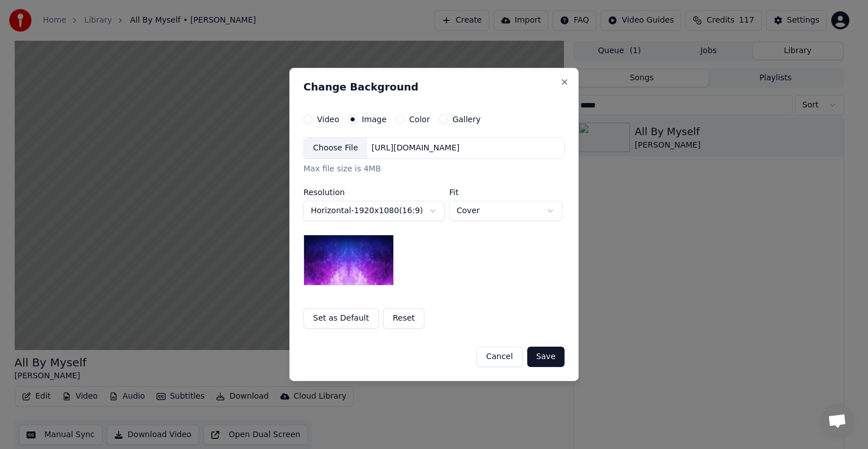 Image resolution: width=868 pixels, height=449 pixels. What do you see at coordinates (403, 318) in the screenshot?
I see `button: Reset` at bounding box center [403, 318].